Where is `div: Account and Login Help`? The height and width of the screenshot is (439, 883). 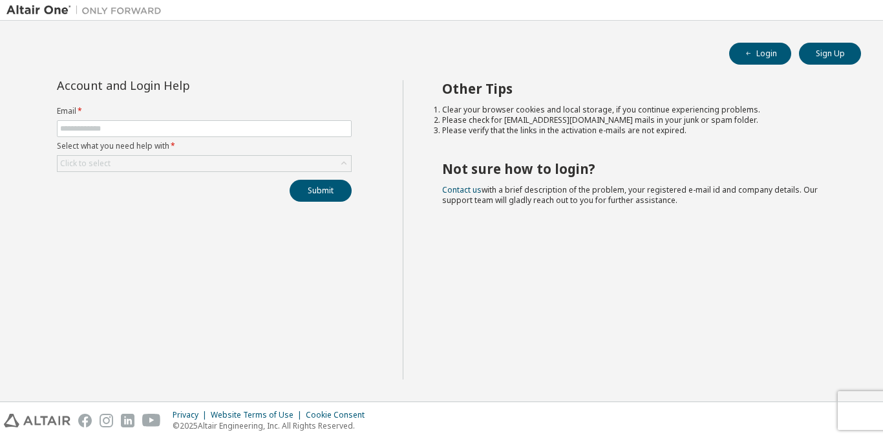
div: Account and Login Help is located at coordinates (174, 85).